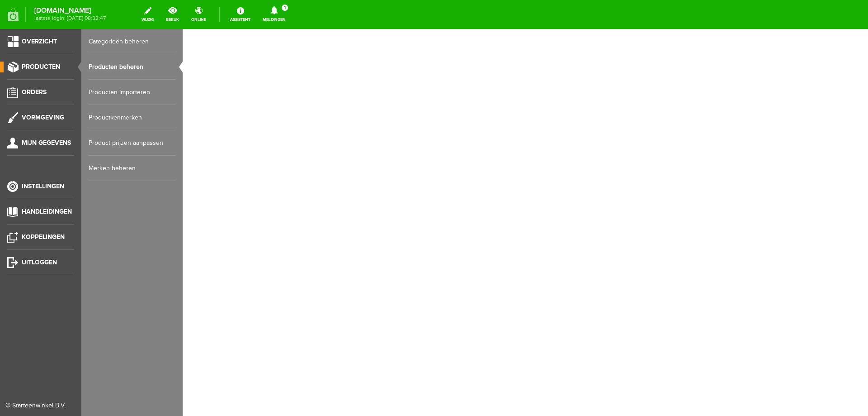  Describe the element at coordinates (132, 67) in the screenshot. I see `a: Producten beheren` at that location.